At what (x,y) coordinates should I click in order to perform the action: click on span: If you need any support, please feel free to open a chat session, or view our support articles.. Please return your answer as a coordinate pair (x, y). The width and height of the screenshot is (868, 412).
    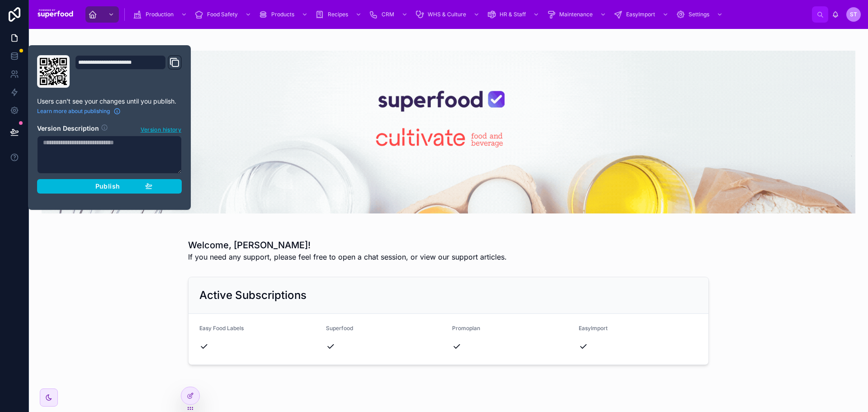
    Looking at the image, I should click on (347, 257).